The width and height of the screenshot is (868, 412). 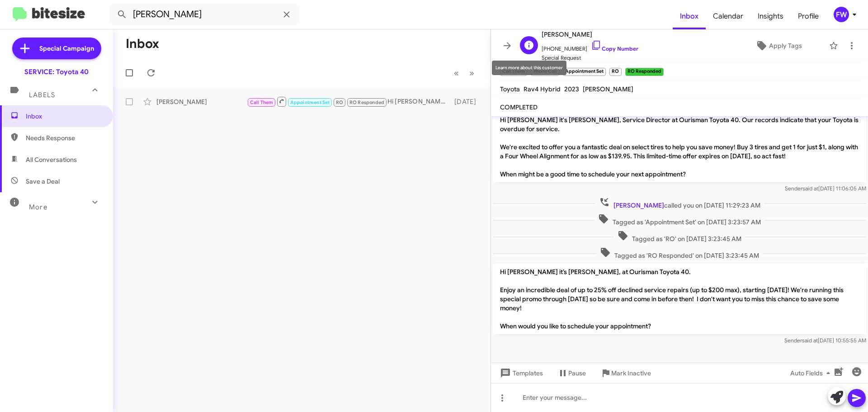 What do you see at coordinates (38, 207) in the screenshot?
I see `span: More` at bounding box center [38, 207].